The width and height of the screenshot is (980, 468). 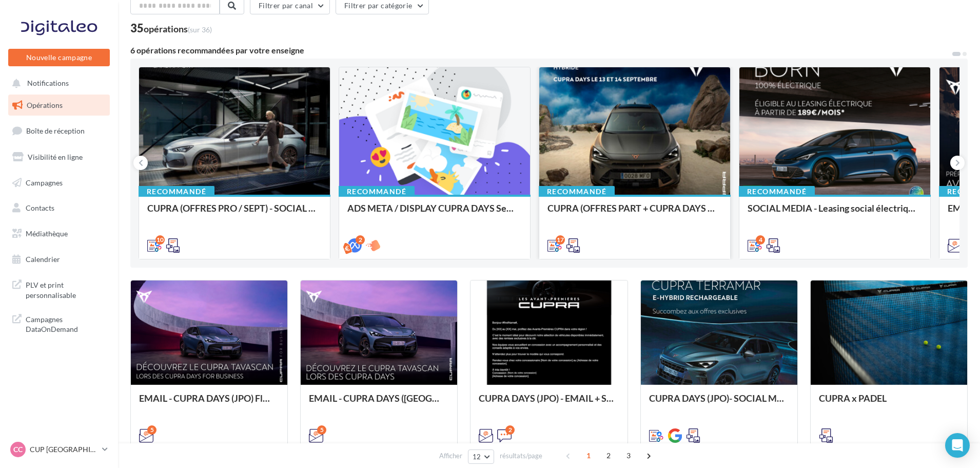 What do you see at coordinates (521, 456) in the screenshot?
I see `span: résultats/page` at bounding box center [521, 456].